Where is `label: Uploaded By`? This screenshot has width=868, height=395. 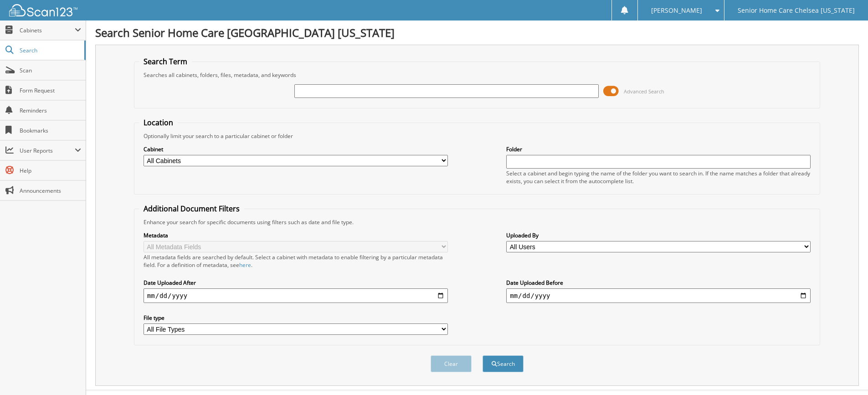
label: Uploaded By is located at coordinates (658, 235).